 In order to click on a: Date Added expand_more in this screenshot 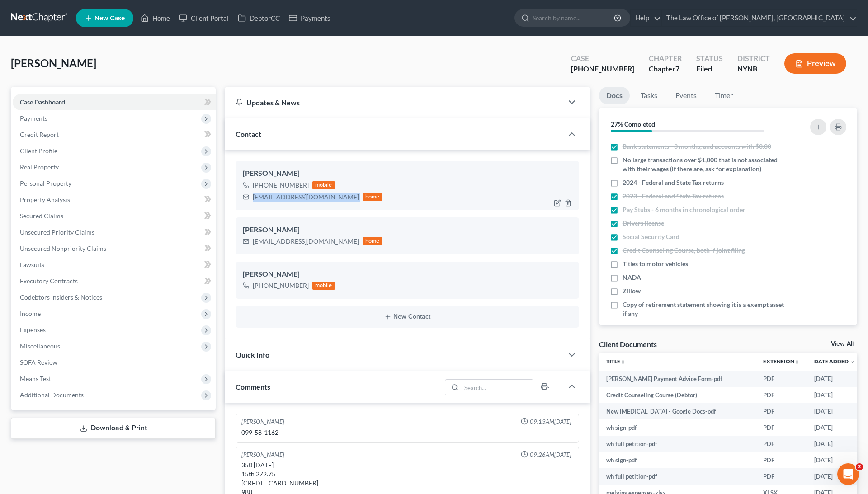, I will do `click(834, 361)`.